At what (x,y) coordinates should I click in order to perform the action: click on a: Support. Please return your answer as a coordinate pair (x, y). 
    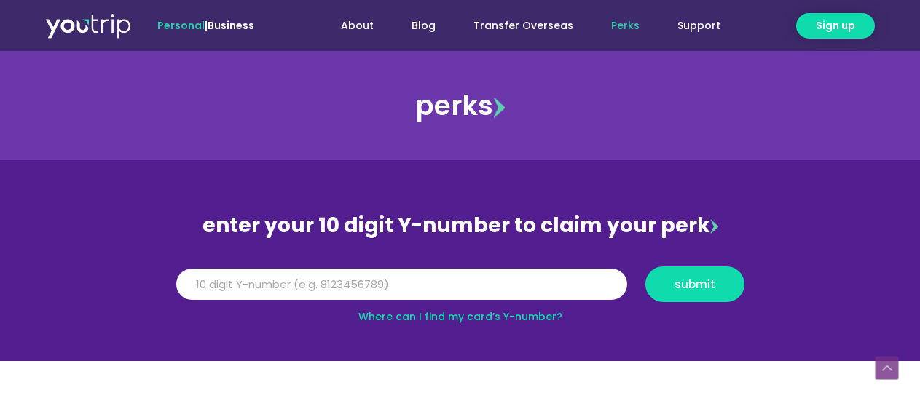
    Looking at the image, I should click on (698, 25).